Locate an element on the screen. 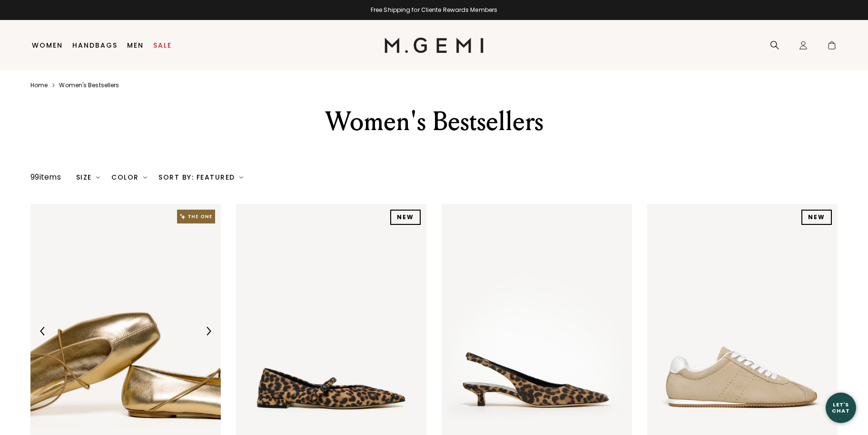  div: Size is located at coordinates (88, 177).